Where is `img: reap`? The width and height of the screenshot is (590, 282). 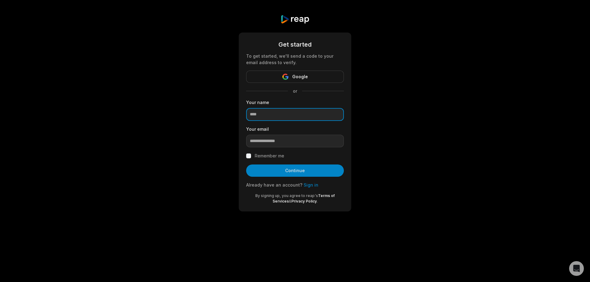
img: reap is located at coordinates (295, 19).